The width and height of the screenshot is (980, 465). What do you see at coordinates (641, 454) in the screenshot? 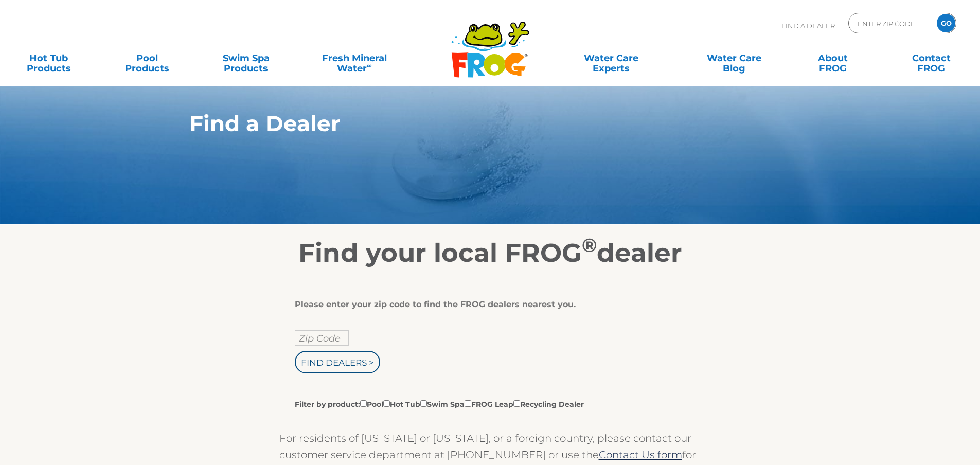
I see `a: Contact Us form` at bounding box center [641, 454].